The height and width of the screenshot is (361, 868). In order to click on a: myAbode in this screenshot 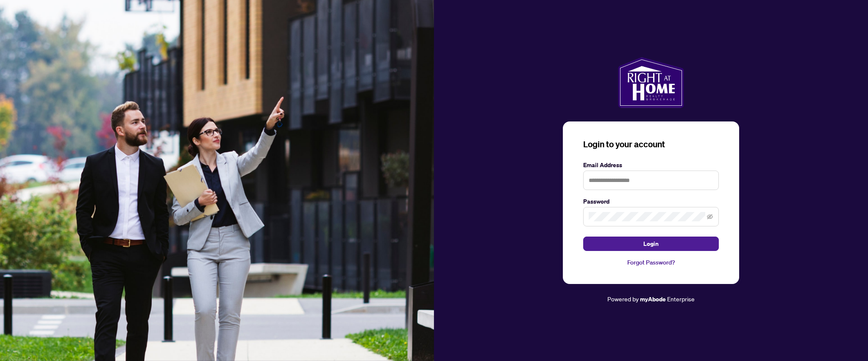, I will do `click(652, 299)`.